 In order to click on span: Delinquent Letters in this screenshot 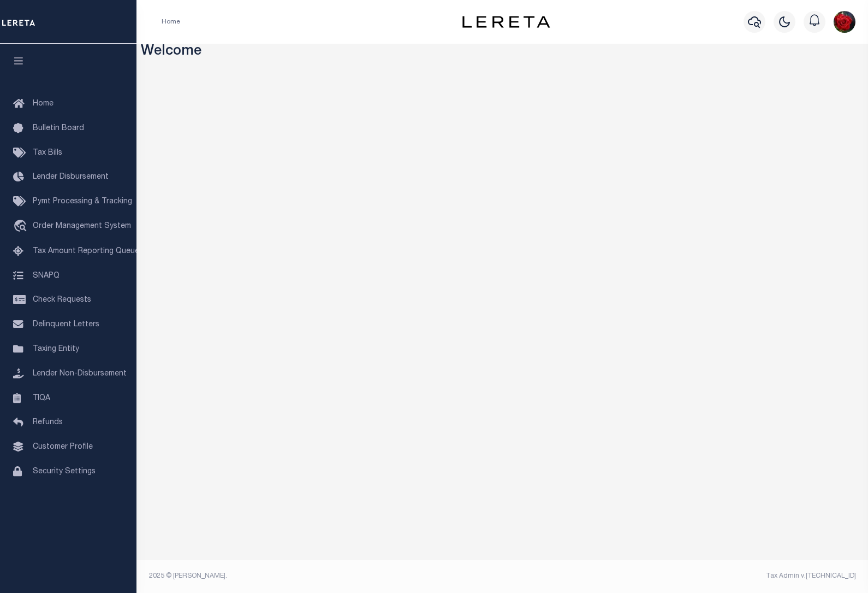, I will do `click(66, 325)`.